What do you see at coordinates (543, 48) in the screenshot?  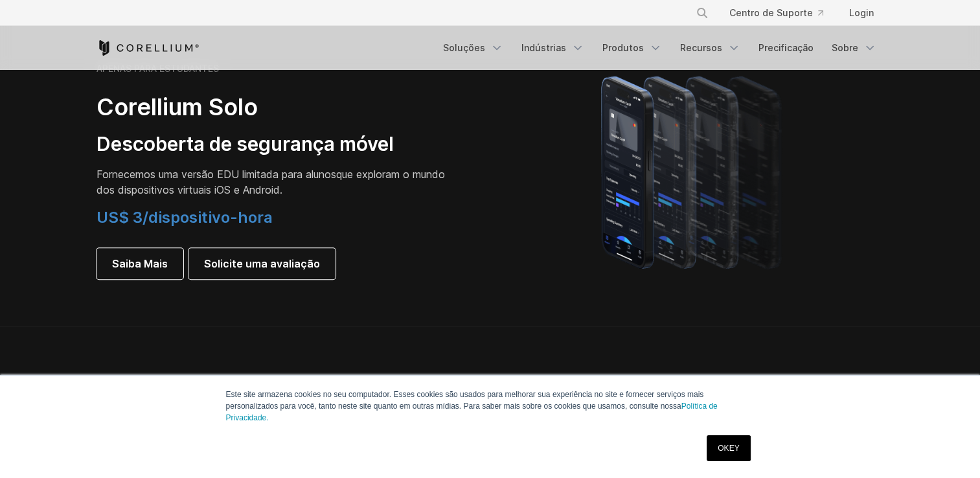 I see `font: Indústrias` at bounding box center [543, 48].